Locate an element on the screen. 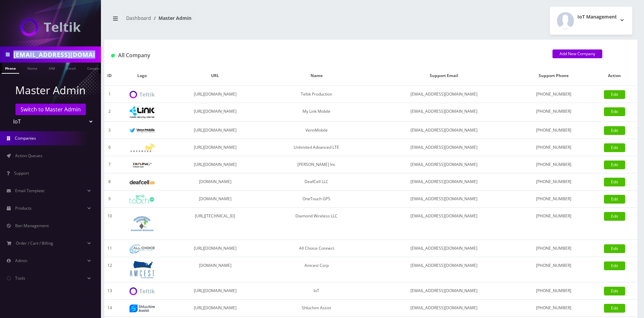 The width and height of the screenshot is (644, 318). td: Shluchim Assist is located at coordinates (316, 307).